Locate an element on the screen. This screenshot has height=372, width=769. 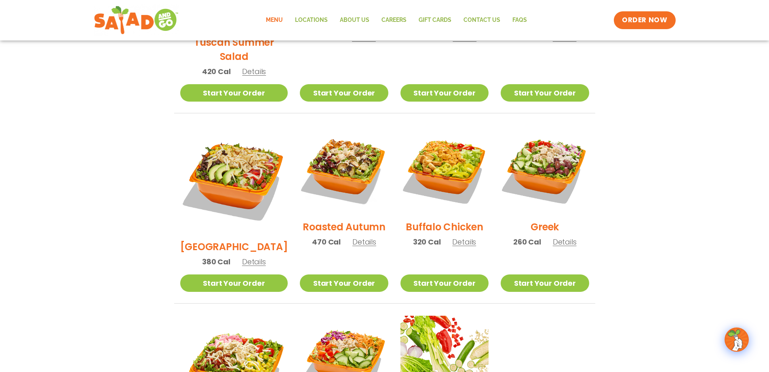
span: 470 Cal is located at coordinates (326, 241).